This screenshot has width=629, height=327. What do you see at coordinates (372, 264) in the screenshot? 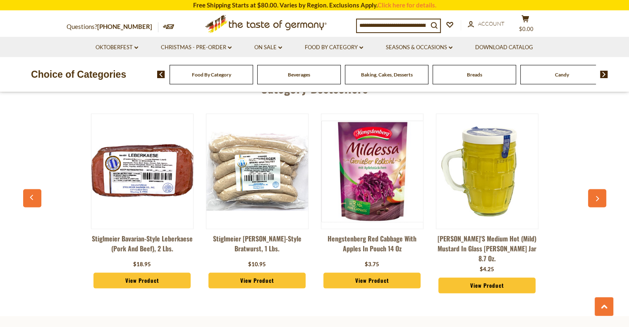
I see `div: $3.75` at bounding box center [372, 264].